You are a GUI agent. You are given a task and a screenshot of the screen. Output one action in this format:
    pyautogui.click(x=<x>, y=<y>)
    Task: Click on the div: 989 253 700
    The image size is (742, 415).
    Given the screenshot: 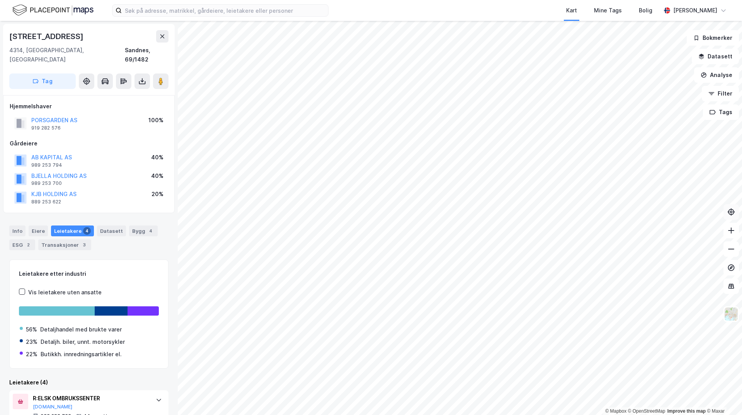 What is the action you would take?
    pyautogui.click(x=46, y=183)
    